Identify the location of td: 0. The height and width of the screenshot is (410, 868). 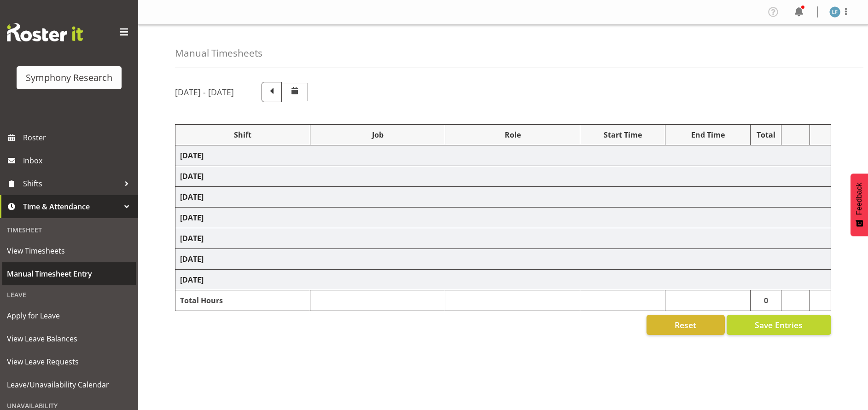
(766, 301).